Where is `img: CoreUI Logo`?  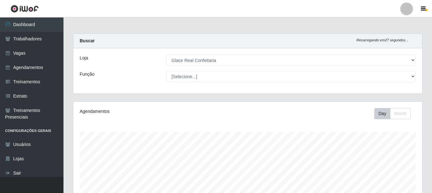 img: CoreUI Logo is located at coordinates (24, 9).